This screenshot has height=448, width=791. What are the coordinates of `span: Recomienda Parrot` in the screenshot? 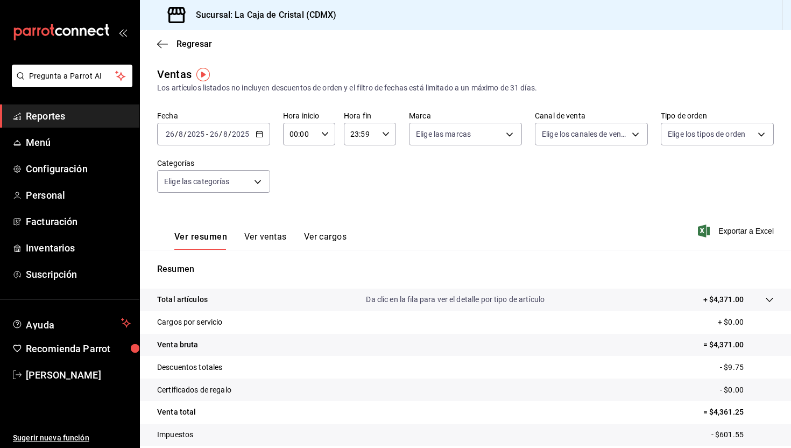 It's located at (78, 348).